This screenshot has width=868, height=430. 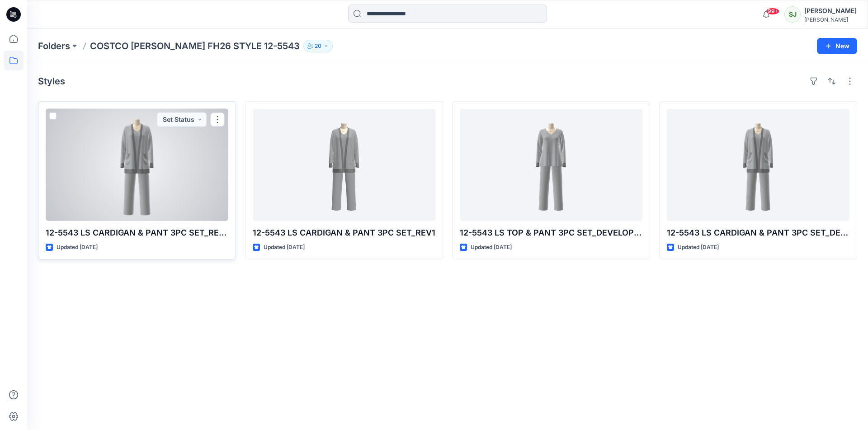 What do you see at coordinates (758, 233) in the screenshot?
I see `p: 12-5543 LS CARDIGAN & PANT 3PC SET_DEVELOPMENT` at bounding box center [758, 233].